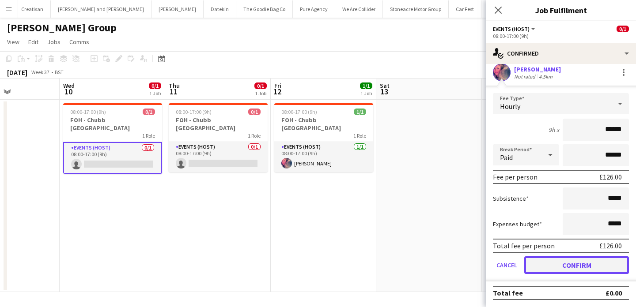 The width and height of the screenshot is (636, 307). Describe the element at coordinates (561, 36) in the screenshot. I see `div: 08:00-17:00 (9h)` at that location.